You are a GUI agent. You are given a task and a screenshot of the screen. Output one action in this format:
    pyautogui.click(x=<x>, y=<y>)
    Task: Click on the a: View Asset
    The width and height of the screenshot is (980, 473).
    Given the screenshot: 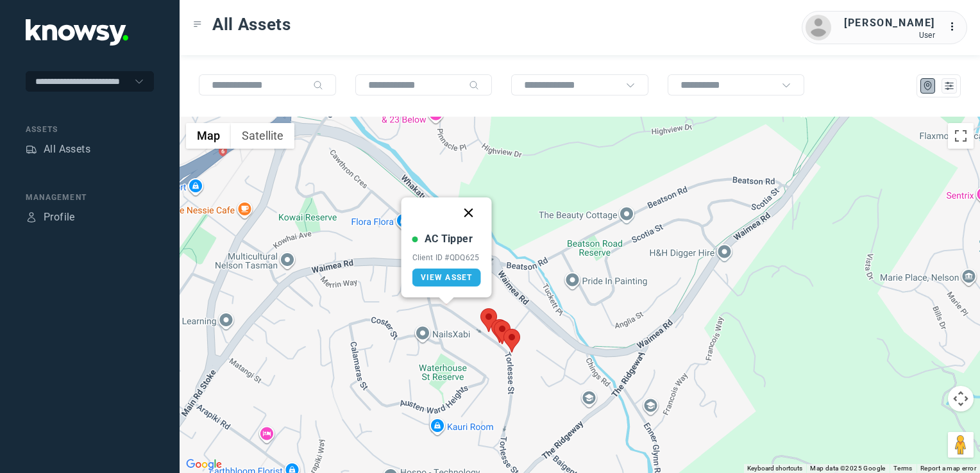 What is the action you would take?
    pyautogui.click(x=446, y=277)
    